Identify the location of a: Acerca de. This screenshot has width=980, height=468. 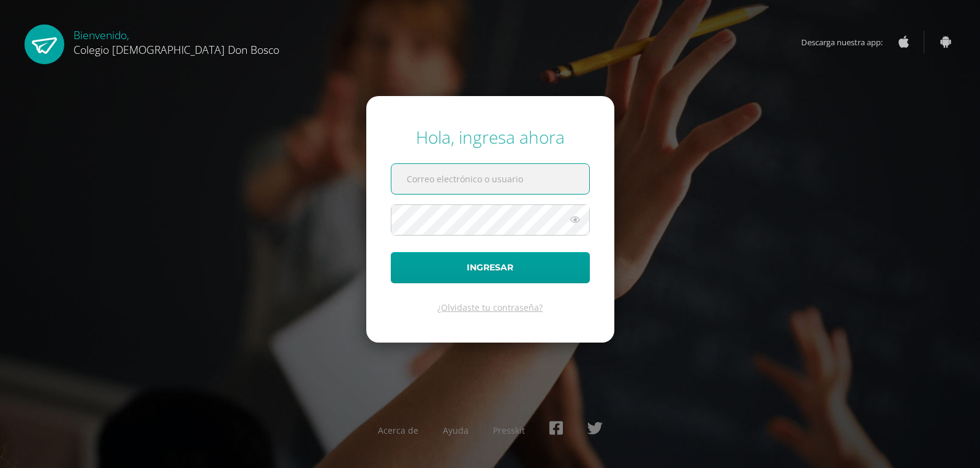
(398, 430).